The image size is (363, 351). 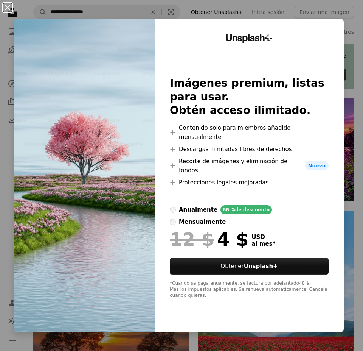 I want to click on button: ObtenerUnsplash+, so click(x=250, y=266).